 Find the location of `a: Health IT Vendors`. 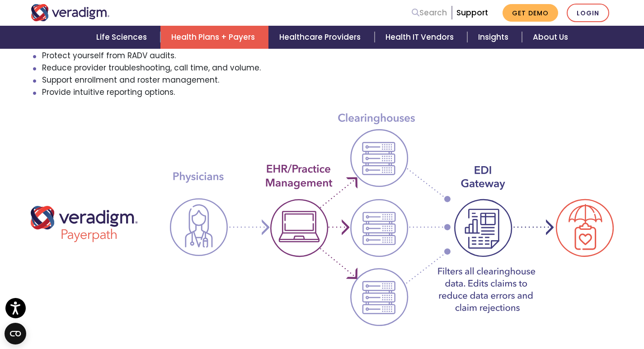

a: Health IT Vendors is located at coordinates (420, 37).